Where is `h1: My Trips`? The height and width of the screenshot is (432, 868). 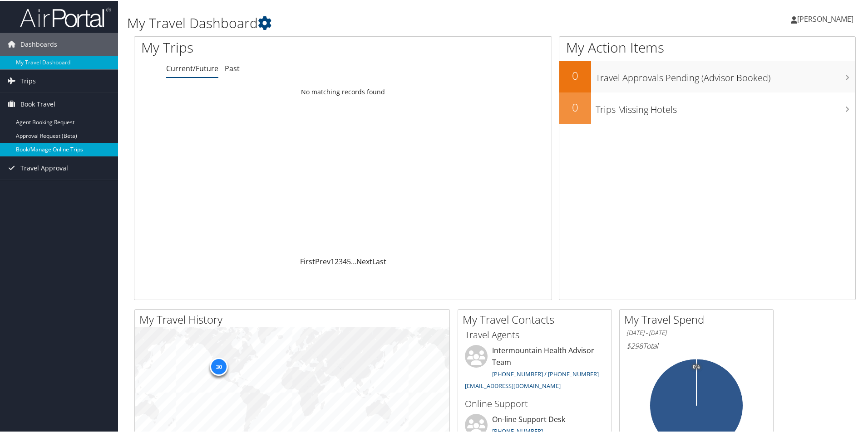 h1: My Trips is located at coordinates (256, 47).